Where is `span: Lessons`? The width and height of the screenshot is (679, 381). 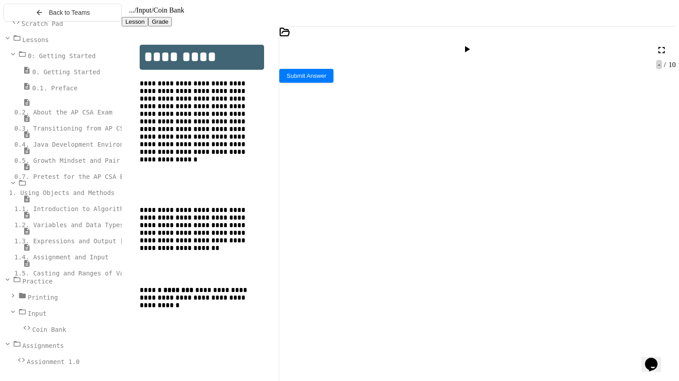
span: Lessons is located at coordinates (35, 40).